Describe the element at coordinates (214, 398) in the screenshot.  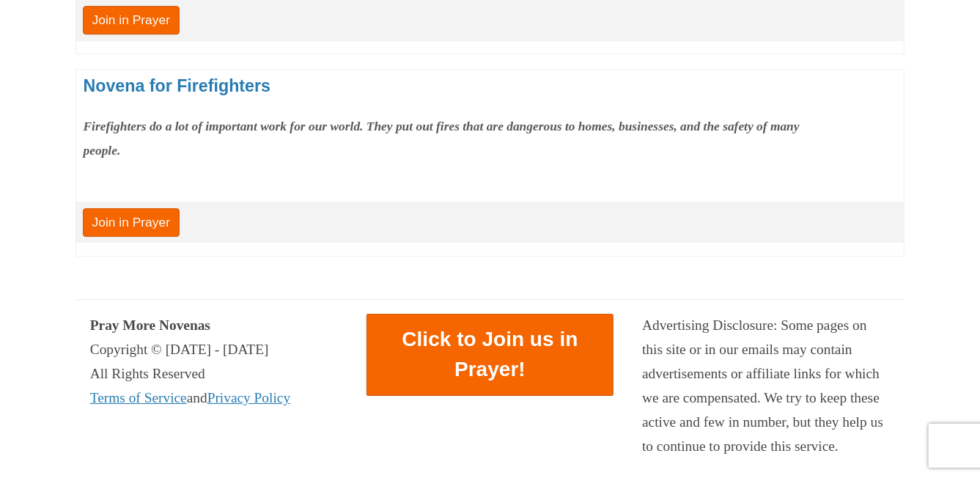
I see `div: and` at that location.